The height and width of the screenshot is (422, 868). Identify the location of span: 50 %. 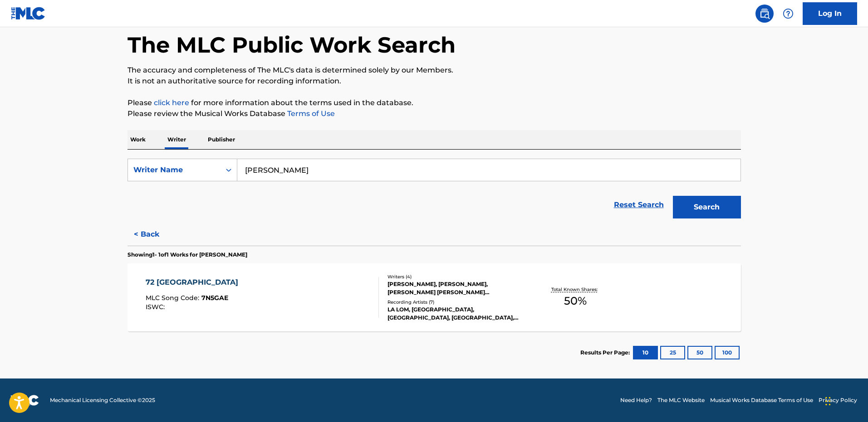
(576, 301).